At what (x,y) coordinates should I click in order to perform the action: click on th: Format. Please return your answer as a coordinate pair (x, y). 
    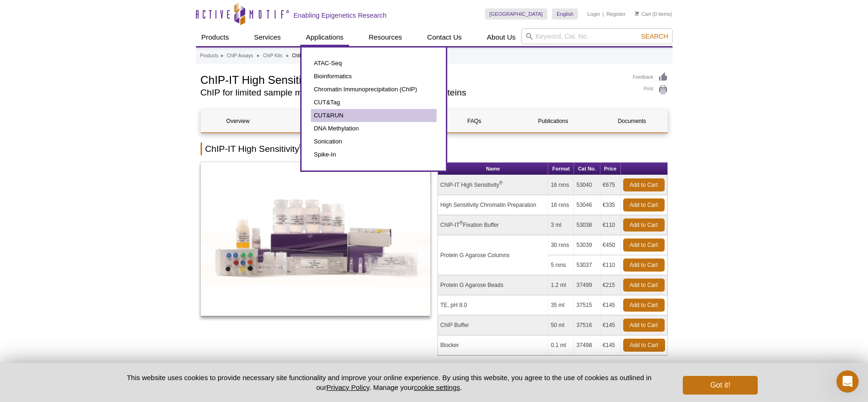
    Looking at the image, I should click on (561, 169).